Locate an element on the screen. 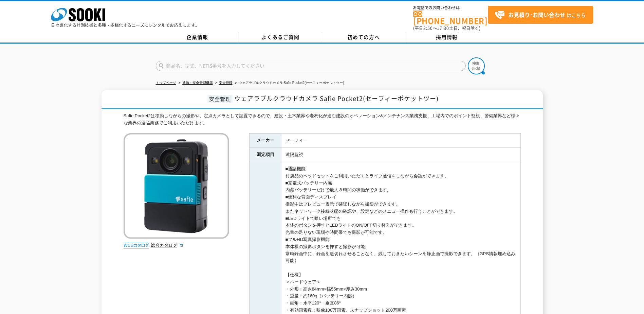 The image size is (644, 314). a: トップページ is located at coordinates (166, 82).